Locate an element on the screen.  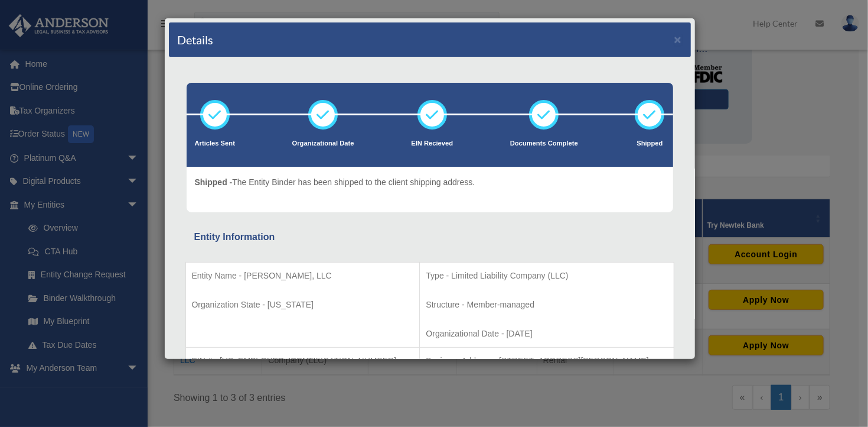
span: Shipped - is located at coordinates (214, 182).